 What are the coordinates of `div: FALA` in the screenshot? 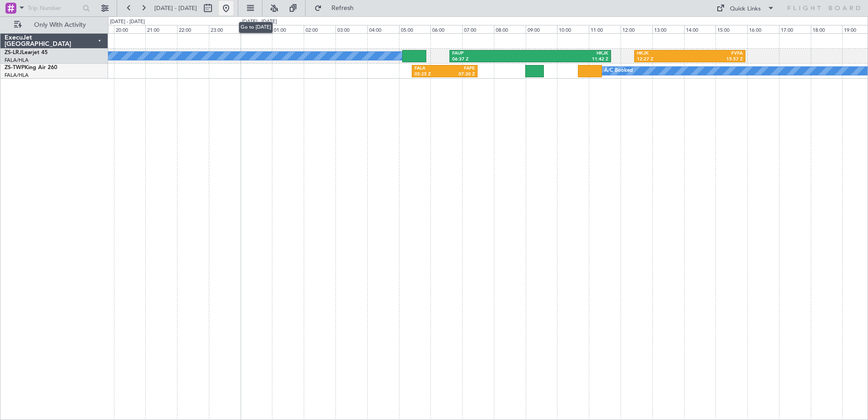 It's located at (430, 69).